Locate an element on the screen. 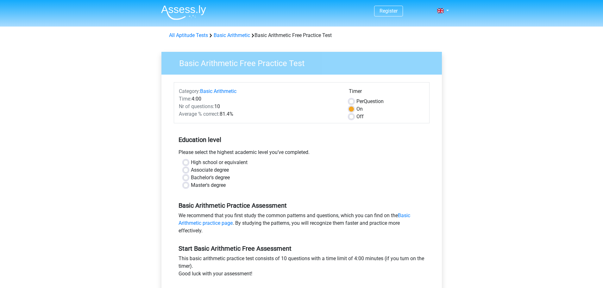  div: Timer is located at coordinates (386, 93).